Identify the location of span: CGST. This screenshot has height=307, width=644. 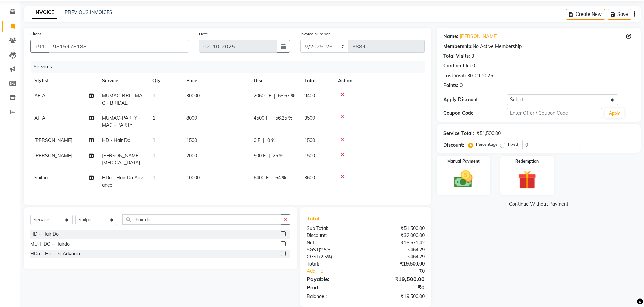
(313, 256).